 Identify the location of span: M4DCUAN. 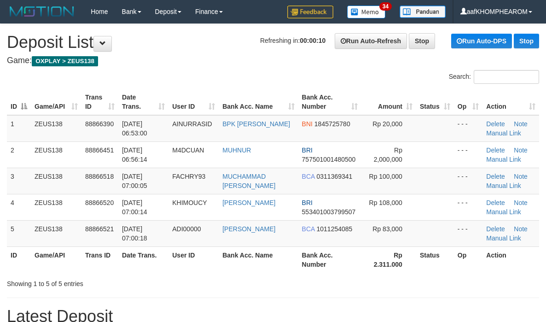
(188, 150).